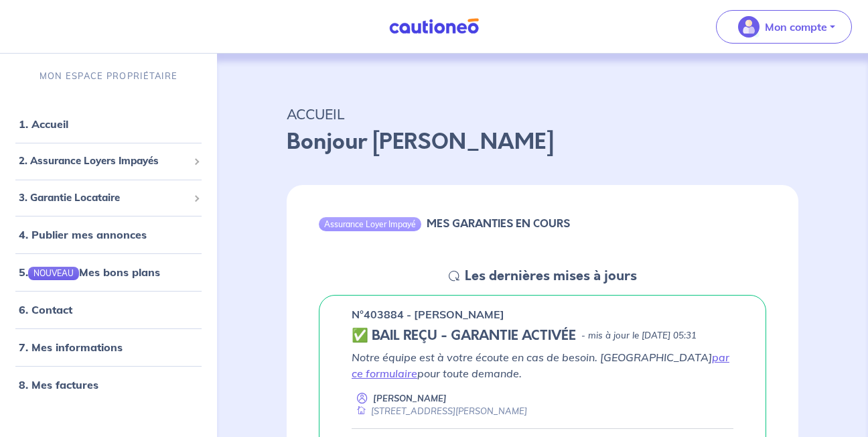 This screenshot has width=868, height=437. What do you see at coordinates (108, 197) in the screenshot?
I see `div: 3. Garantie Locataire` at bounding box center [108, 197].